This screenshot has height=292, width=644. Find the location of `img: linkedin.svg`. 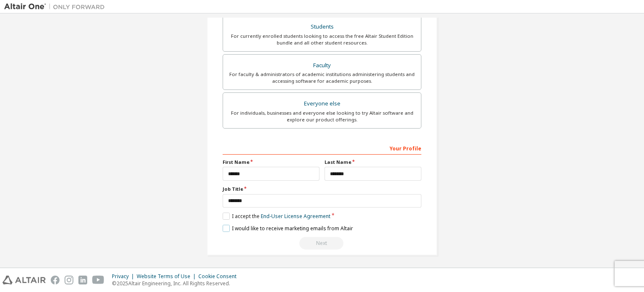

img: linkedin.svg is located at coordinates (82, 280).